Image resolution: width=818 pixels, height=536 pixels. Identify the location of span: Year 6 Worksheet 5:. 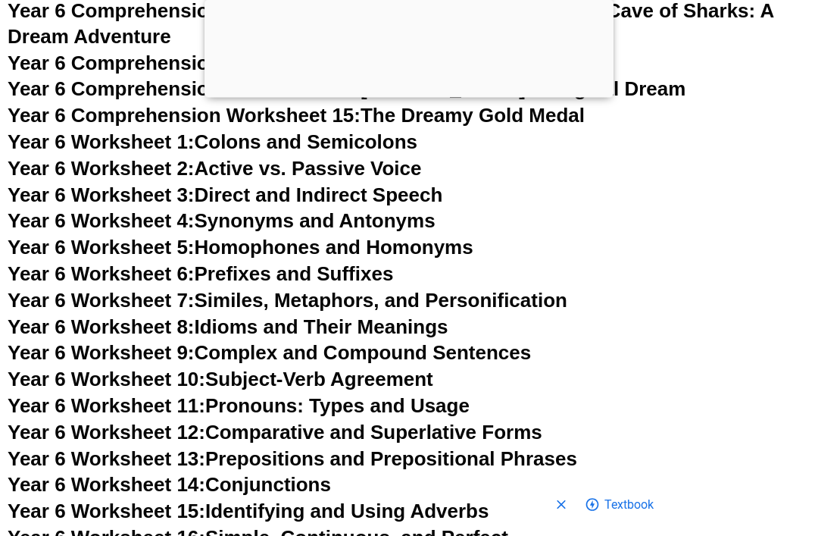
(101, 248).